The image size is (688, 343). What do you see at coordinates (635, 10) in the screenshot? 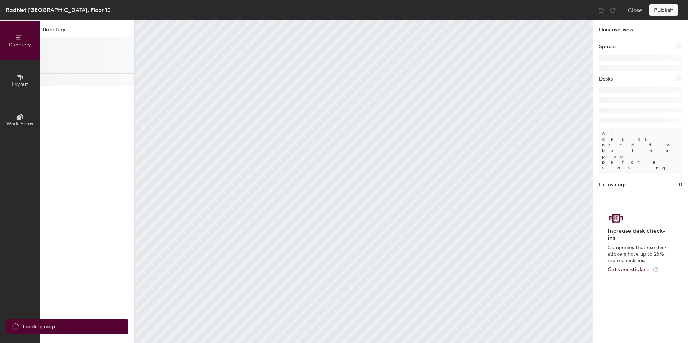
I see `button: Close` at bounding box center [635, 10].